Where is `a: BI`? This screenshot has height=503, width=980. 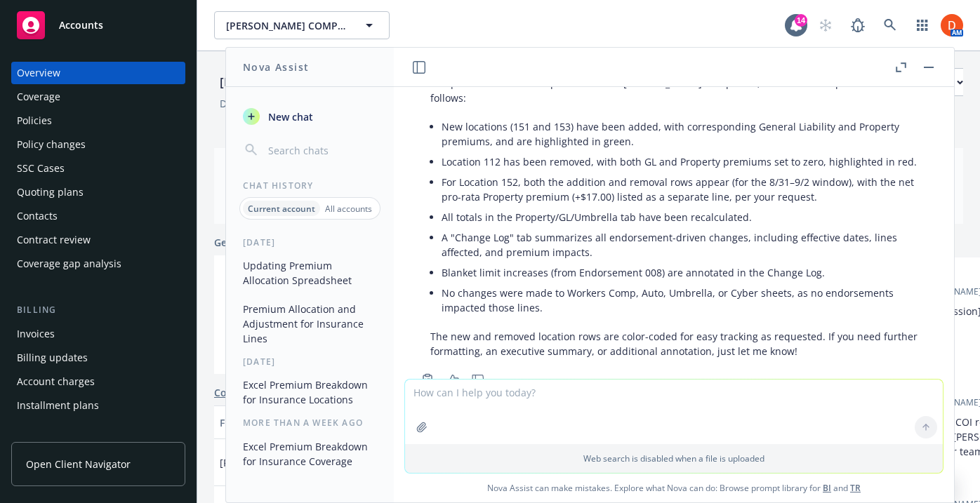 a: BI is located at coordinates (827, 488).